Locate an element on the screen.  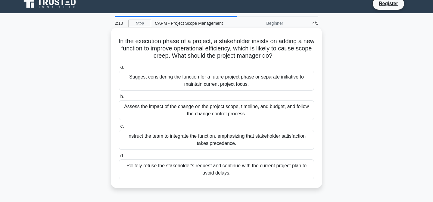
span: c. is located at coordinates (122, 126).